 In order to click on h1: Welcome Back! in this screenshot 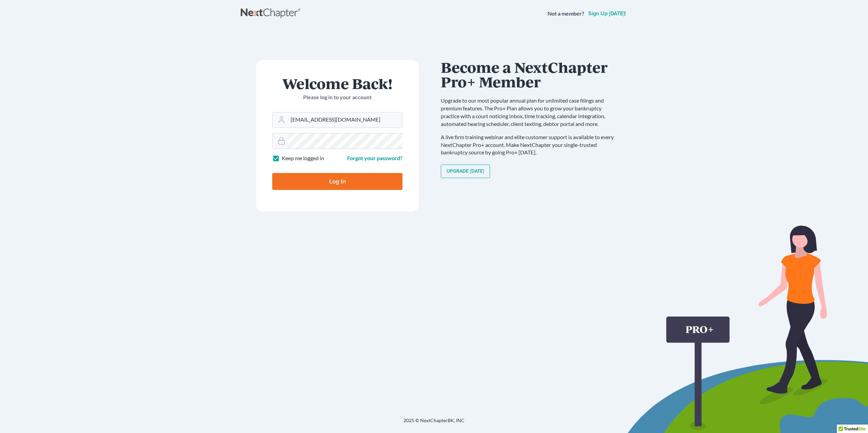, I will do `click(337, 83)`.